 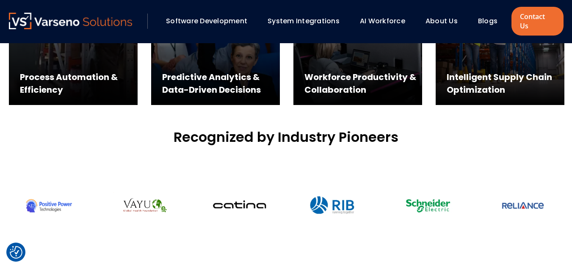 What do you see at coordinates (442, 21) in the screenshot?
I see `a: About Us` at bounding box center [442, 21].